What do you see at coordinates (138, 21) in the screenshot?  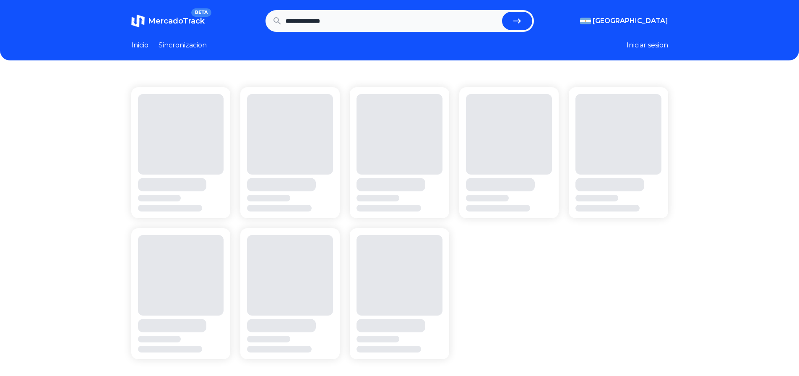 I see `img: MercadoTrack` at bounding box center [138, 21].